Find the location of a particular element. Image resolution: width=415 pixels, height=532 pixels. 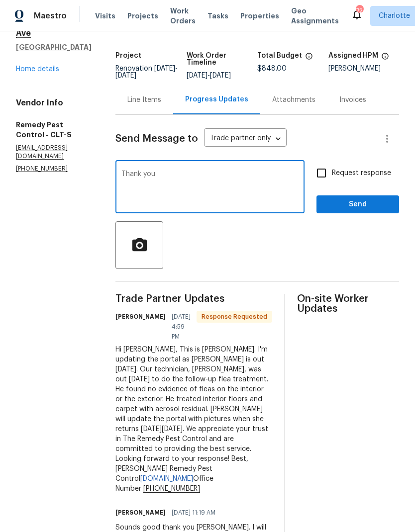

div: Progress Updates is located at coordinates (217, 99).